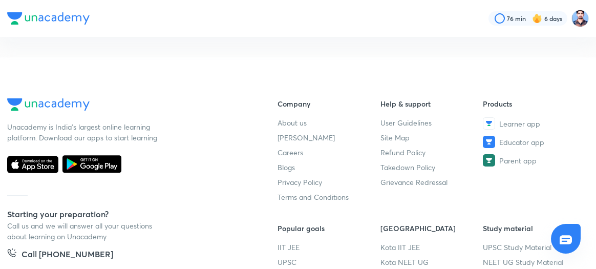  I want to click on a: Educator app, so click(534, 142).